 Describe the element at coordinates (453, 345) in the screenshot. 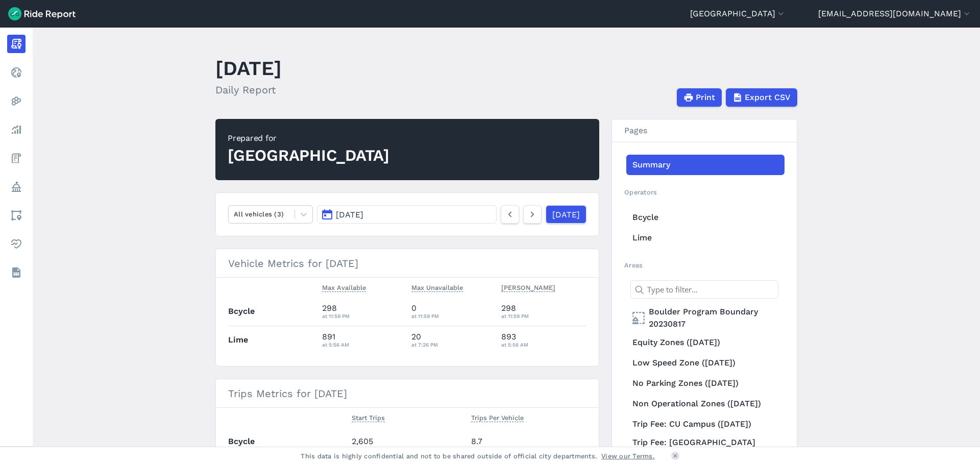

I see `div: at 7:26 PM` at that location.